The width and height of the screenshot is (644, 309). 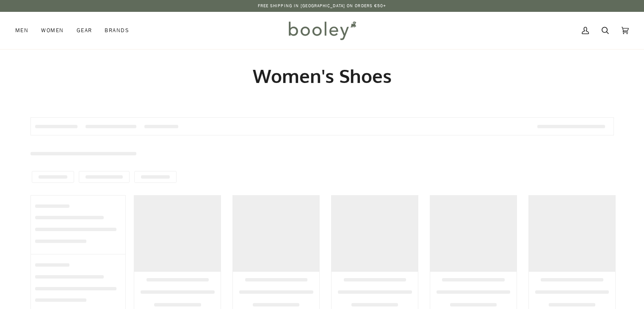 What do you see at coordinates (22, 30) in the screenshot?
I see `span: Men` at bounding box center [22, 30].